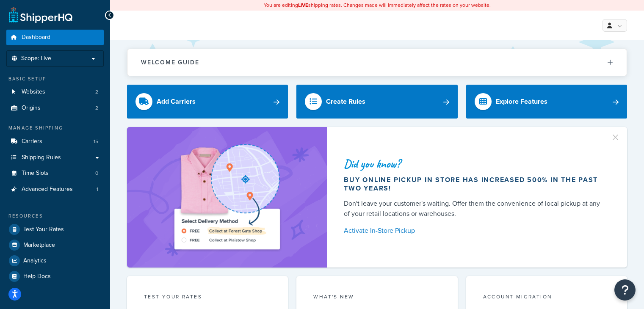 The image size is (644, 309). What do you see at coordinates (55, 261) in the screenshot?
I see `a: Analytics` at bounding box center [55, 261].